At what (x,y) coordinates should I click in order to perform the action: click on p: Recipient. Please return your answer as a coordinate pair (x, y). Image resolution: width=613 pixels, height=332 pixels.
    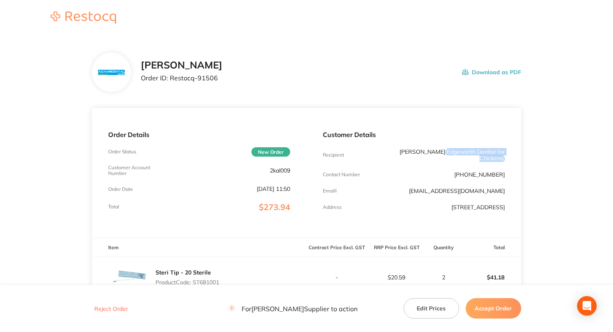
    Looking at the image, I should click on (334, 155).